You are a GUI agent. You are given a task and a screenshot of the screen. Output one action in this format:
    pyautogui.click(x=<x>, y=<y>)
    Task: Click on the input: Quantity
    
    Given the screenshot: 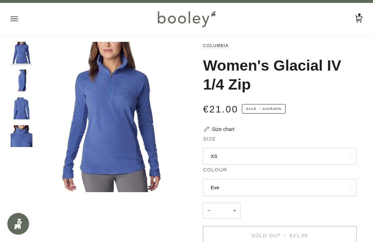 What is the action you would take?
    pyautogui.click(x=222, y=211)
    